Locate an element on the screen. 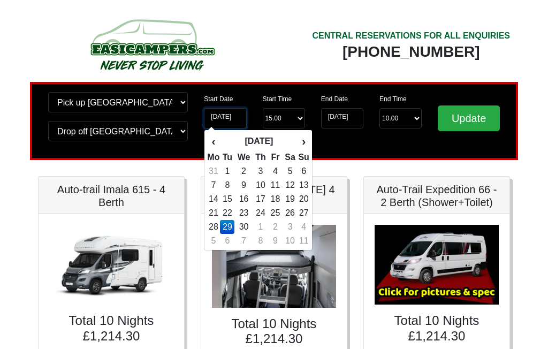 This screenshot has height=349, width=548. td: 17 is located at coordinates (260, 199).